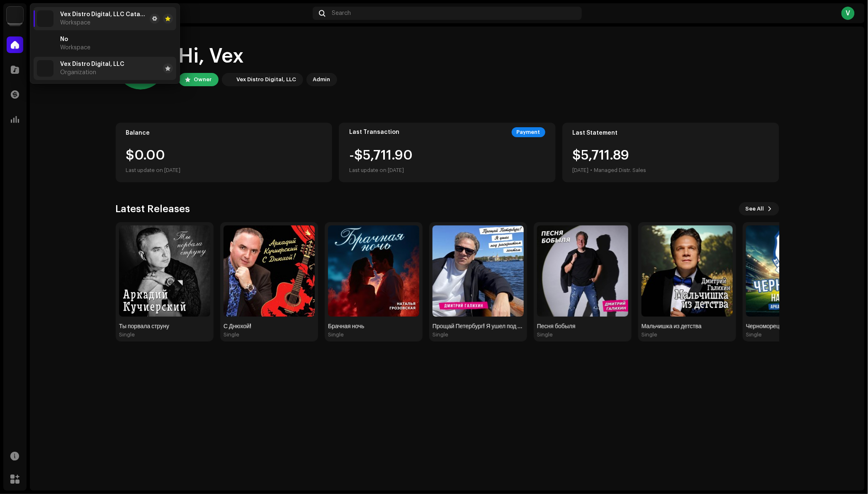 Image resolution: width=868 pixels, height=494 pixels. Describe the element at coordinates (478, 271) in the screenshot. I see `img: 7cd1e7f8-cf55-4220-a8d3-0c9c94aa5763` at that location.